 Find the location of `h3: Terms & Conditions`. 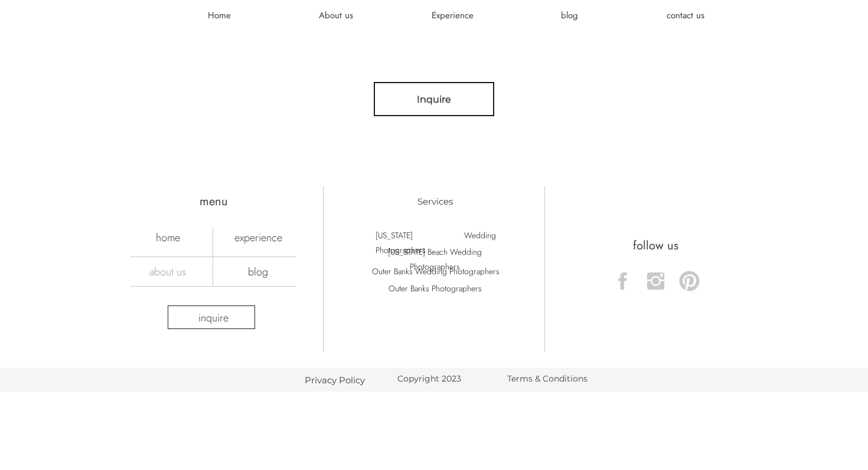

h3: Terms & Conditions is located at coordinates (547, 379).